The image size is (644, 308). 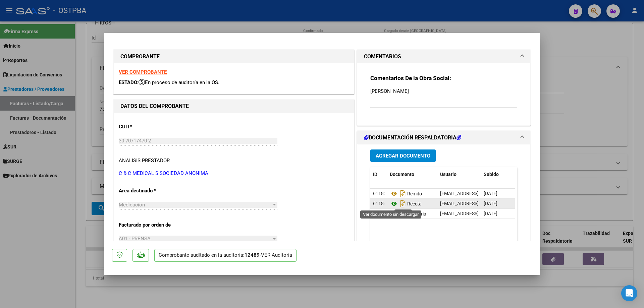 I want to click on span: 61183, so click(x=380, y=193).